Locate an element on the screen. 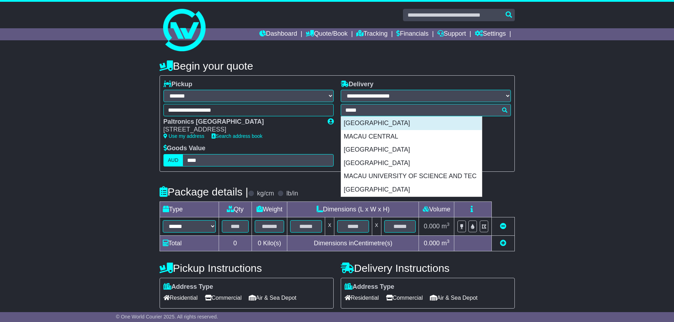  label: lb/in is located at coordinates (292, 194).